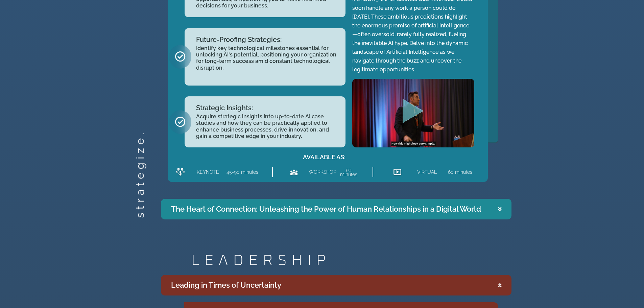 This screenshot has height=308, width=644. What do you see at coordinates (336, 285) in the screenshot?
I see `summary: Leading in Times of Uncertainty` at bounding box center [336, 285].